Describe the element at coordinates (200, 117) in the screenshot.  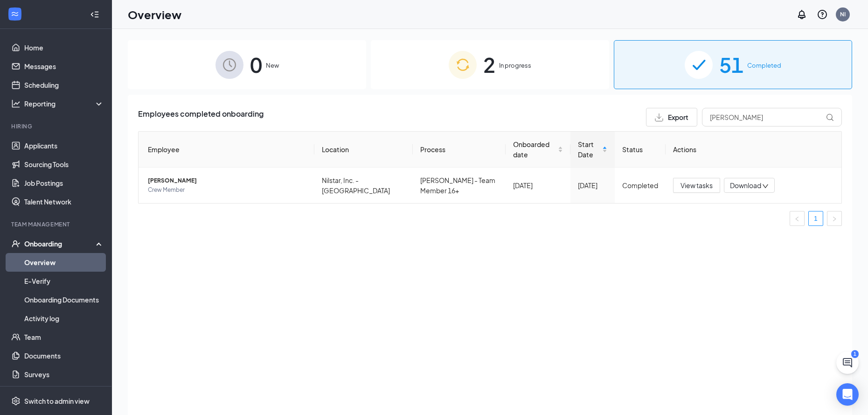
I see `span: Employees completed onboarding` at that location.